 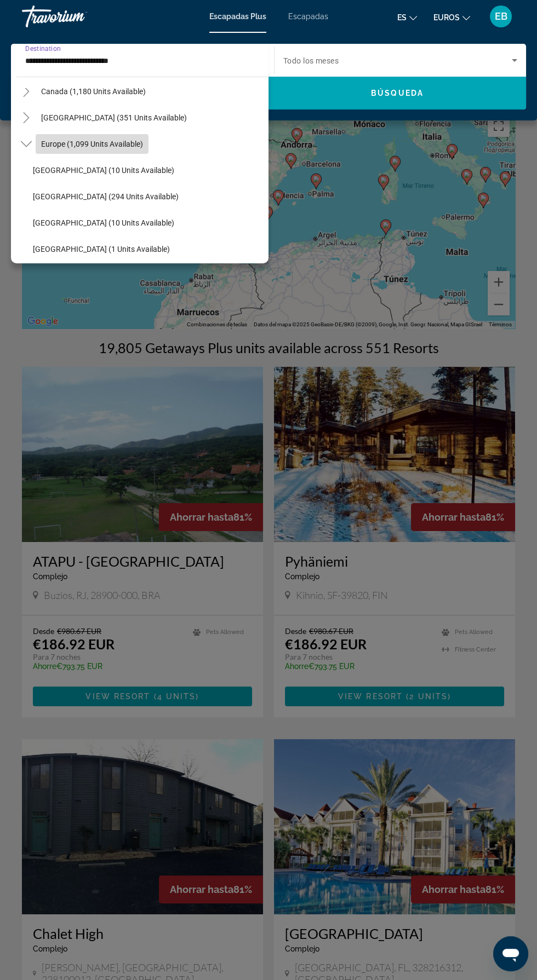 I want to click on button: Menú de usuario, so click(x=501, y=17).